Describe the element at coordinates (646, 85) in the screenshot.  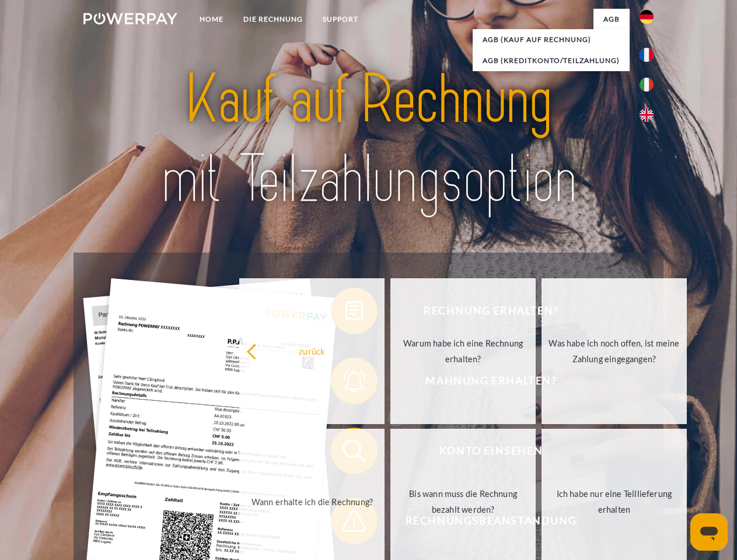
I see `img: it` at that location.